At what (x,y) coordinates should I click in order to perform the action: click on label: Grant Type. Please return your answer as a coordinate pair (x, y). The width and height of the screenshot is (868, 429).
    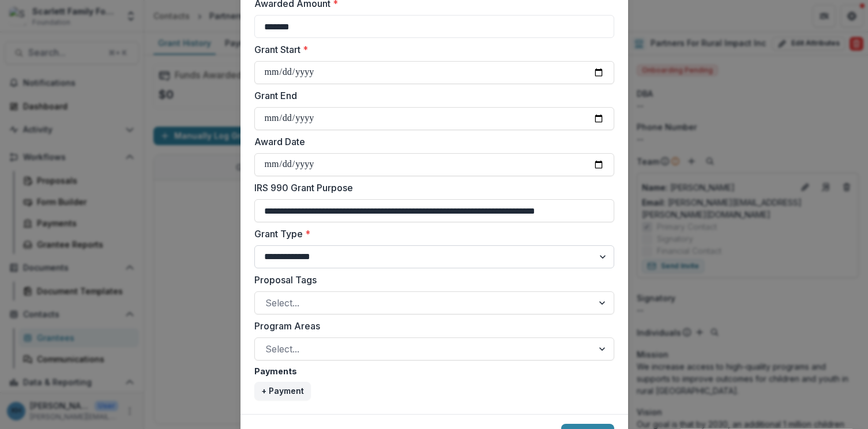
    Looking at the image, I should click on (431, 234).